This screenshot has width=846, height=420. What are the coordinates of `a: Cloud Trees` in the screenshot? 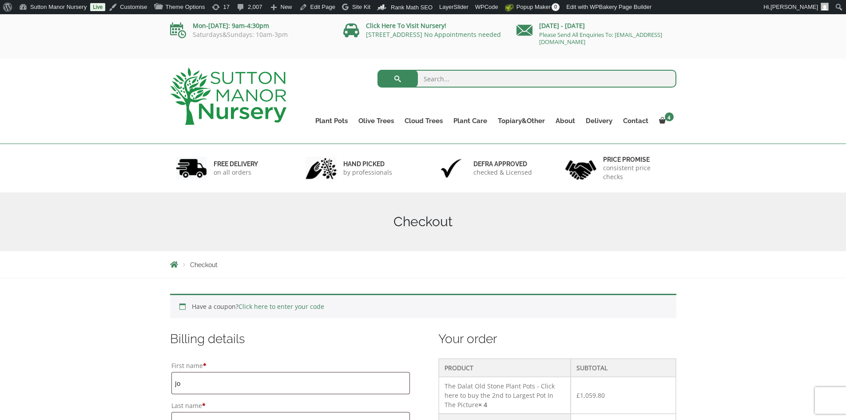 It's located at (424, 121).